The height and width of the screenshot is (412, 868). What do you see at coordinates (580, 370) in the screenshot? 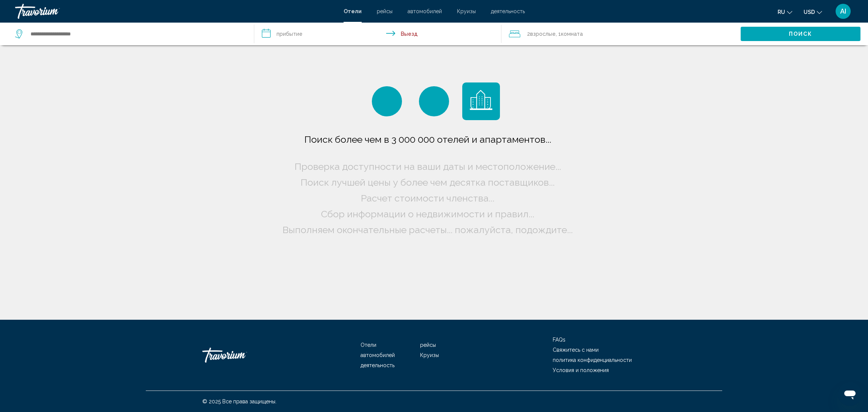
I see `span: Условия и положения` at bounding box center [580, 370].